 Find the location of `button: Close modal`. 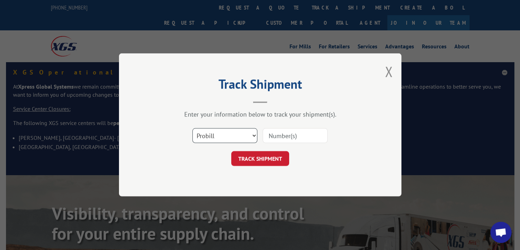

button: Close modal is located at coordinates (389, 71).